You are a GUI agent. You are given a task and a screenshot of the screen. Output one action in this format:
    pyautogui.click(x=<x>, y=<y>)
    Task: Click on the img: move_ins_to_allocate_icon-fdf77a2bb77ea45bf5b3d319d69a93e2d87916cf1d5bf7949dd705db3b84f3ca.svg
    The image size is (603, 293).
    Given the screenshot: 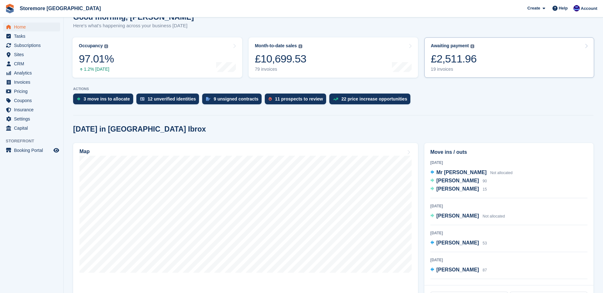 What is the action you would take?
    pyautogui.click(x=78, y=99)
    